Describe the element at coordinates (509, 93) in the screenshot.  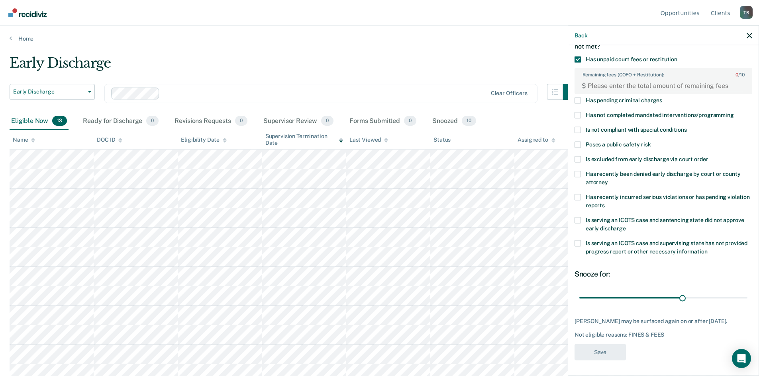
I see `div: Clear officers` at that location.